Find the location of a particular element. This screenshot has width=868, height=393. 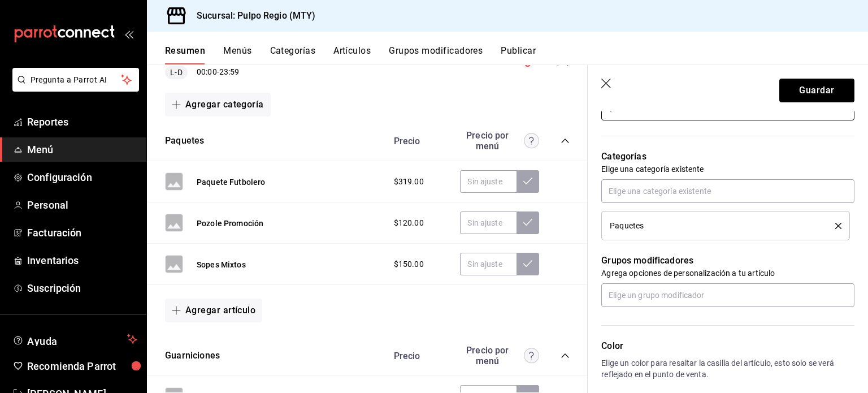

span: L-D is located at coordinates (176, 72).